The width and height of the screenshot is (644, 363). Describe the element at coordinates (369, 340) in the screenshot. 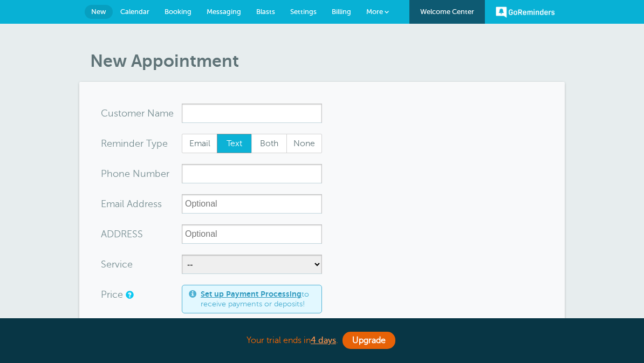

I see `a: Upgrade` at that location.